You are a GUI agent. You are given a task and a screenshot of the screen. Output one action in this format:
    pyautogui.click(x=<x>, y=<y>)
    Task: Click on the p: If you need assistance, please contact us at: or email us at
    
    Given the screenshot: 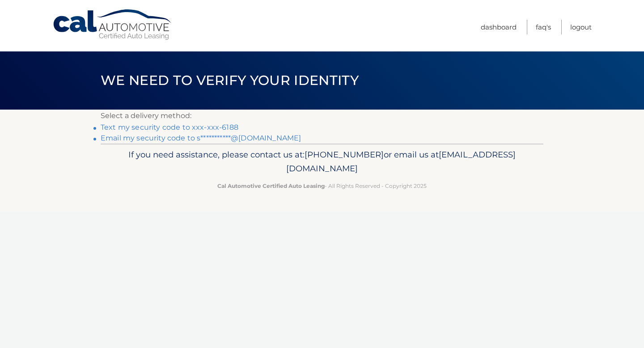 What is the action you would take?
    pyautogui.click(x=322, y=162)
    